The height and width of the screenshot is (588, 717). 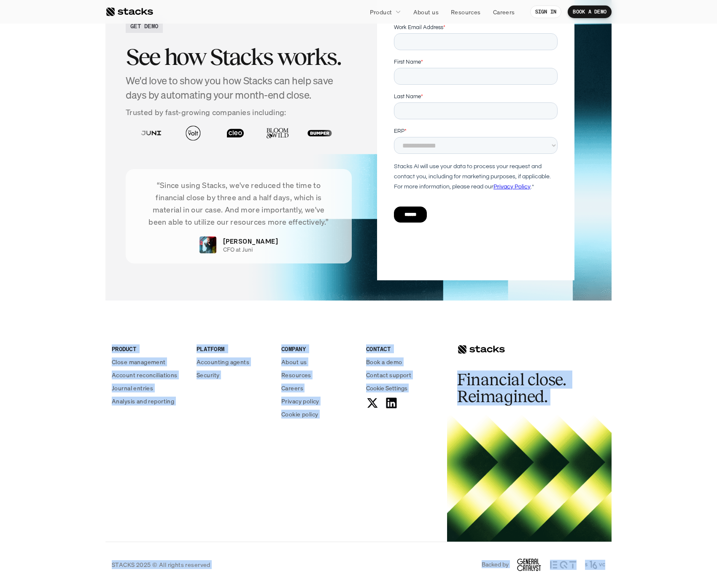 What do you see at coordinates (239, 112) in the screenshot?
I see `p: Trusted by fast-growing companies including:` at bounding box center [239, 112].